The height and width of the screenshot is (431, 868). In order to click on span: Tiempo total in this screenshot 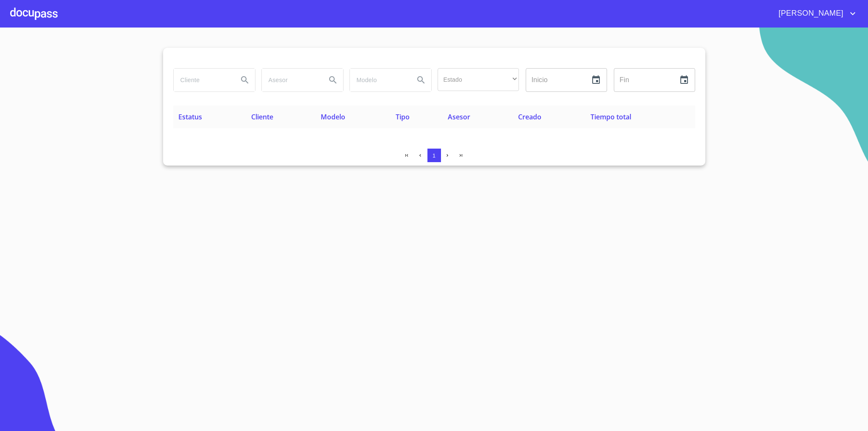, I will do `click(611, 117)`.